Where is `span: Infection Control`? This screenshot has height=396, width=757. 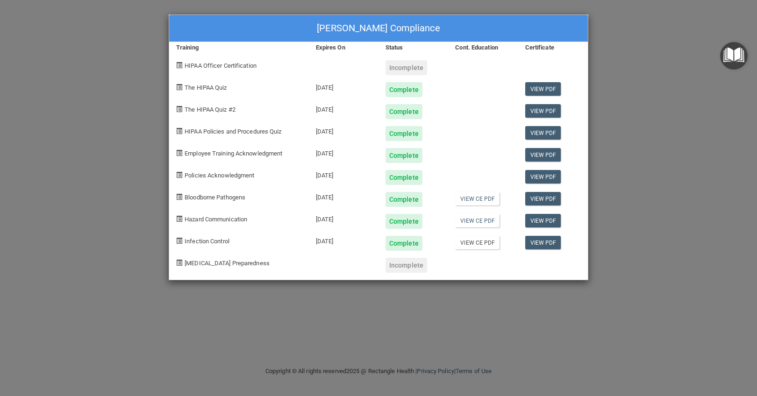
span: Infection Control is located at coordinates (207, 241).